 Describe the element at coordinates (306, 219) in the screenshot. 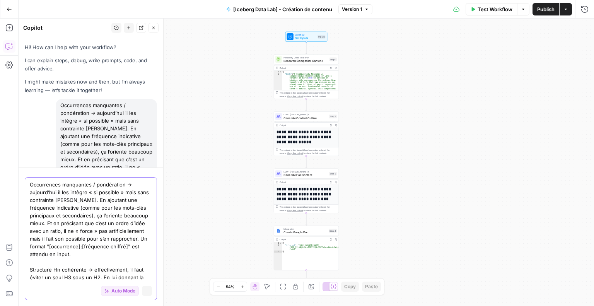

I see `g: Edge from step_3 to step_4` at that location.